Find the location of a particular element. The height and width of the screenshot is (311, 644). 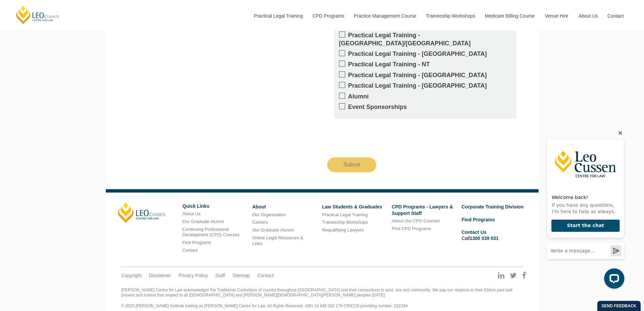

a: CPD Programs - Lawyers & Support Staff is located at coordinates (422, 210).